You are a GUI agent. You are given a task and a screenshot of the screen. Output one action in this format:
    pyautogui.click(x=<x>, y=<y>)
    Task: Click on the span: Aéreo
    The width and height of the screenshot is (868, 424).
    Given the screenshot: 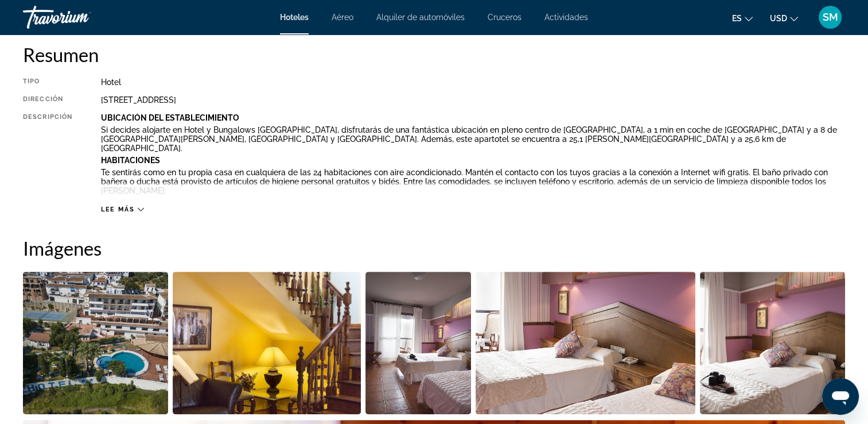 What is the action you would take?
    pyautogui.click(x=343, y=17)
    